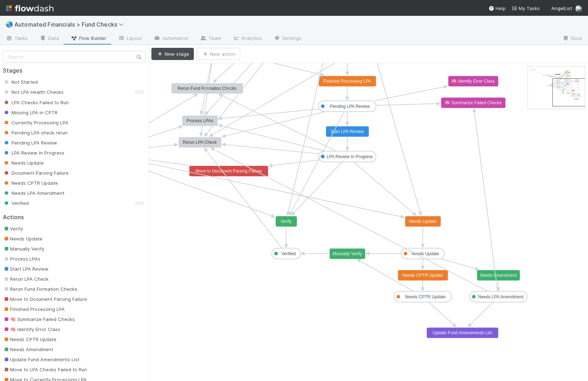 The height and width of the screenshot is (381, 588). What do you see at coordinates (200, 121) in the screenshot?
I see `text: Process LPAs` at bounding box center [200, 121].